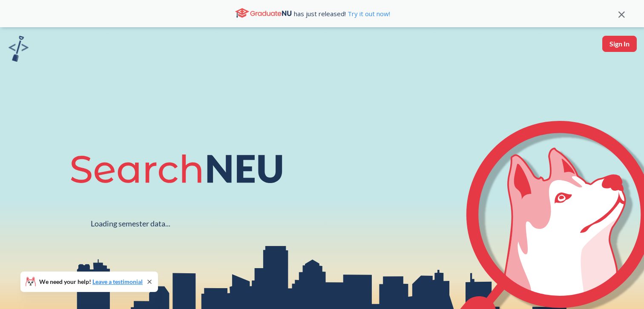 This screenshot has height=309, width=644. Describe the element at coordinates (90, 282) in the screenshot. I see `span: We need your help!` at that location.